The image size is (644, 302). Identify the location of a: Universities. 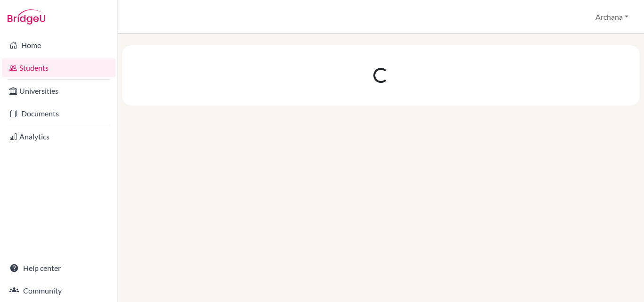
(58, 91).